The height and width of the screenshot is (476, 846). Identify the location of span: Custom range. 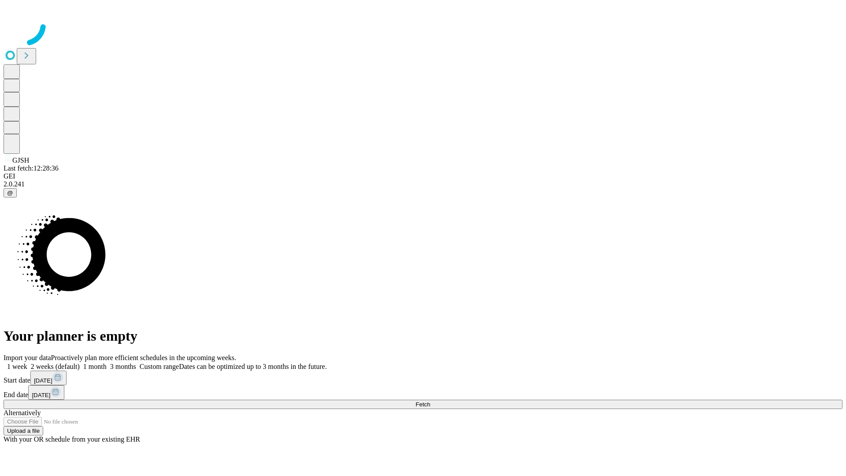
(159, 366).